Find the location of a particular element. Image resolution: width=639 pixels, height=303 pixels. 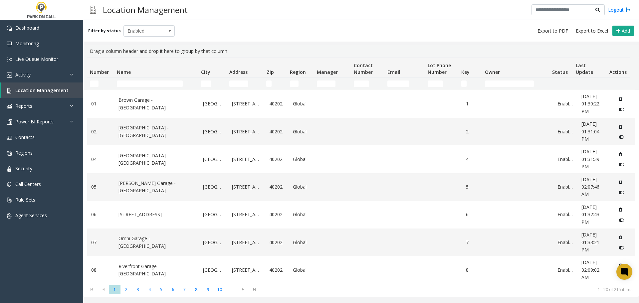

input: City Filter is located at coordinates (206, 84).